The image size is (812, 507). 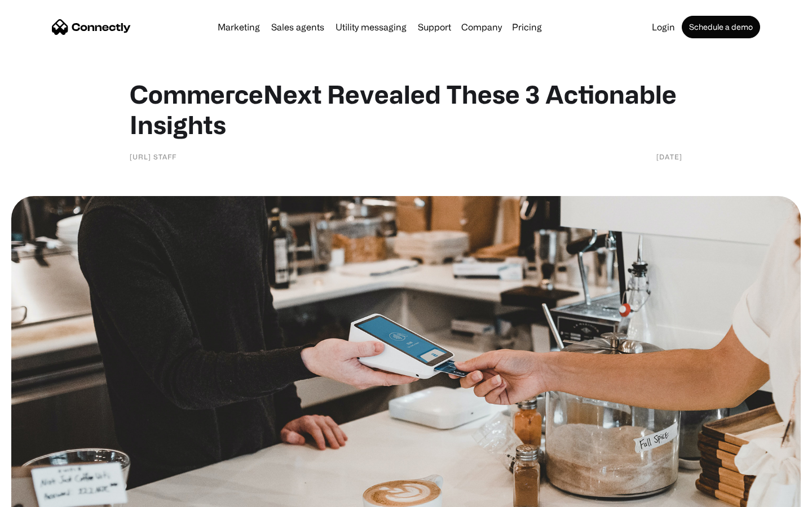 I want to click on a: Pricing, so click(x=526, y=27).